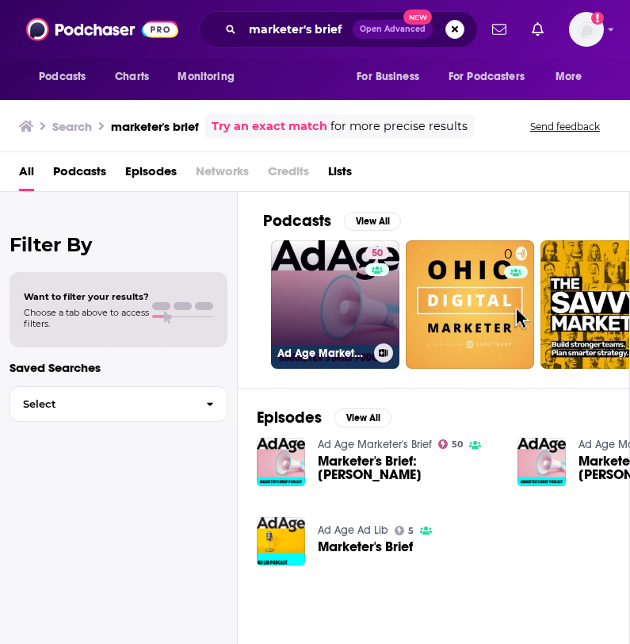 The image size is (630, 644). Describe the element at coordinates (375, 444) in the screenshot. I see `a: Ad Age Marketer's Brief` at that location.